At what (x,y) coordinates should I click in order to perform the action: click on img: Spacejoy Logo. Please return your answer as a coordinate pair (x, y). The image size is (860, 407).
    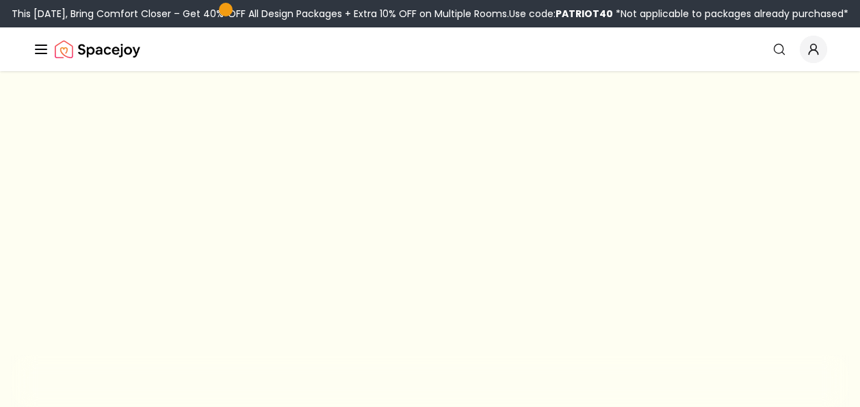
    Looking at the image, I should click on (97, 49).